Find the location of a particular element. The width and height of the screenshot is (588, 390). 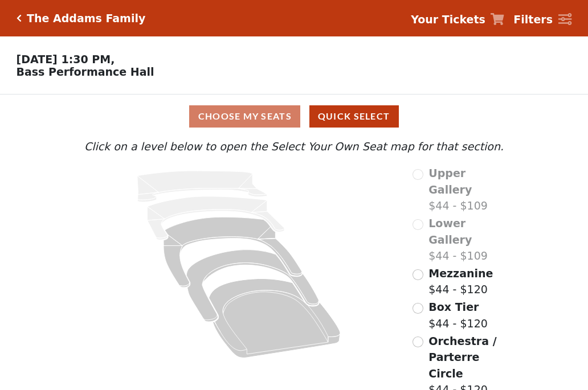

span: Box Tier is located at coordinates (454, 307).